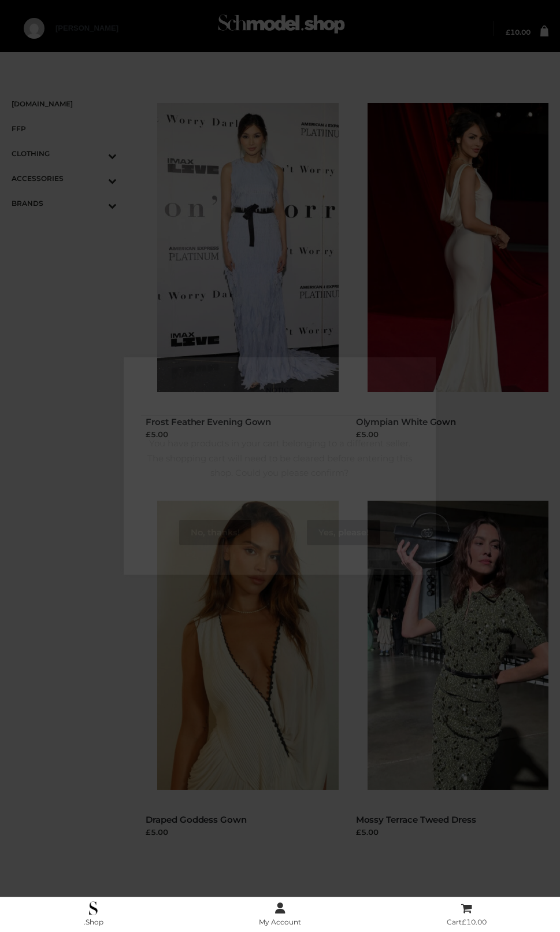 This screenshot has height=932, width=560. What do you see at coordinates (466, 921) in the screenshot?
I see `span: Cart` at bounding box center [466, 921].